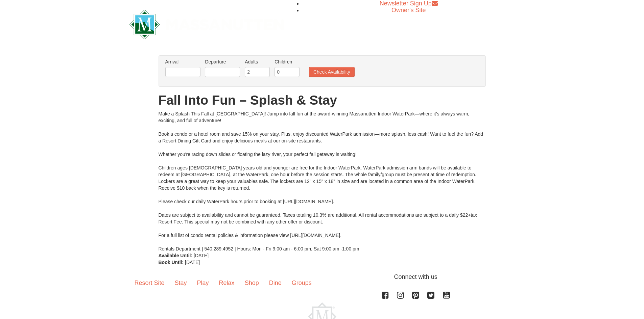 This screenshot has height=319, width=644. What do you see at coordinates (150, 283) in the screenshot?
I see `a: Resort Site` at bounding box center [150, 283].